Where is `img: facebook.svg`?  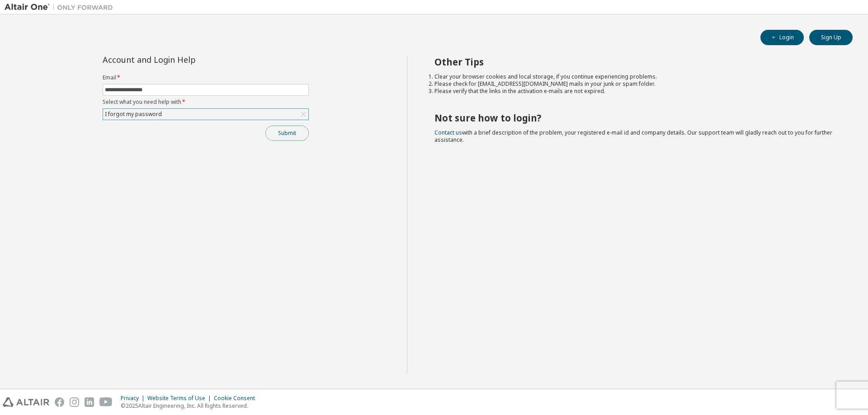
img: facebook.svg is located at coordinates (59, 402).